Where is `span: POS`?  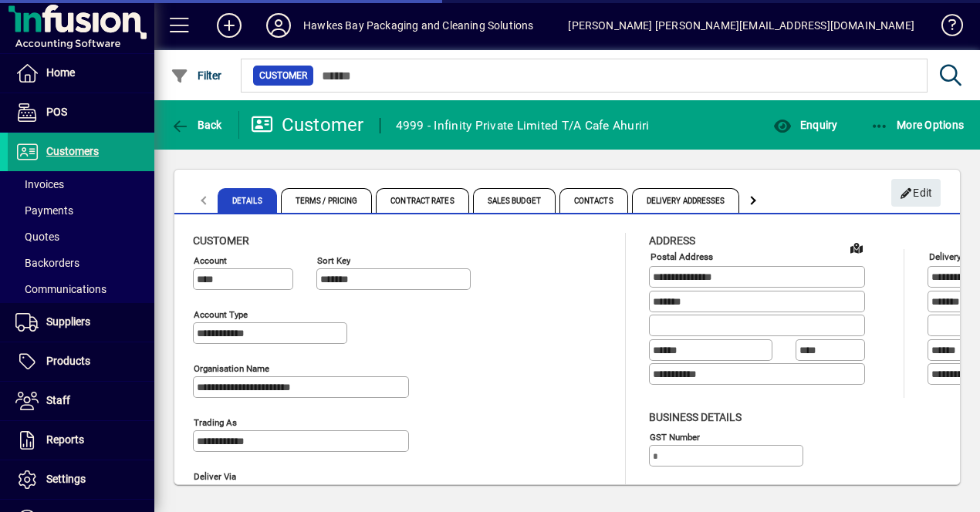
span: POS is located at coordinates (56, 112).